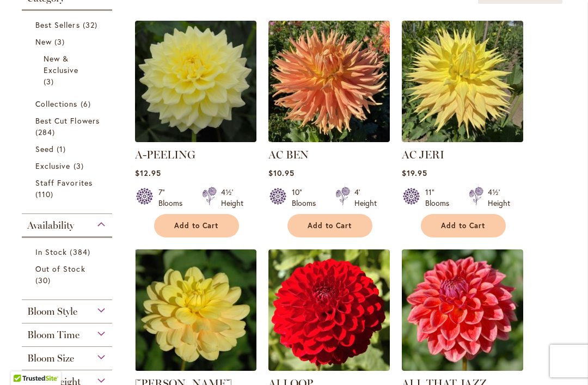 The width and height of the screenshot is (588, 385). What do you see at coordinates (44, 41) in the screenshot?
I see `span: New` at bounding box center [44, 41].